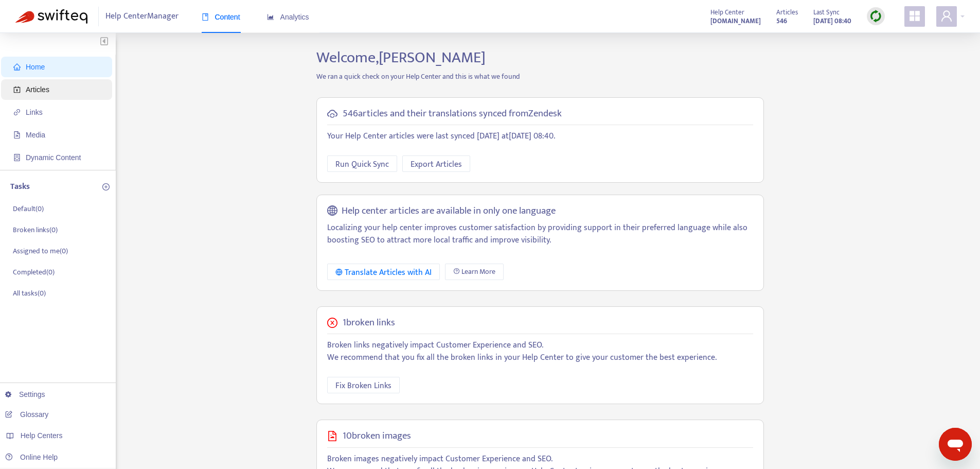  I want to click on a: Settings, so click(25, 394).